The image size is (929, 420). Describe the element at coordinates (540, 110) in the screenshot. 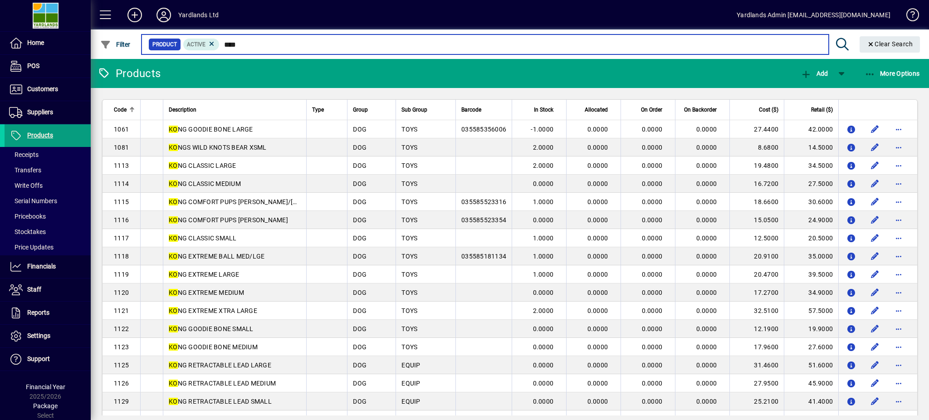

I see `div: In Stock` at that location.